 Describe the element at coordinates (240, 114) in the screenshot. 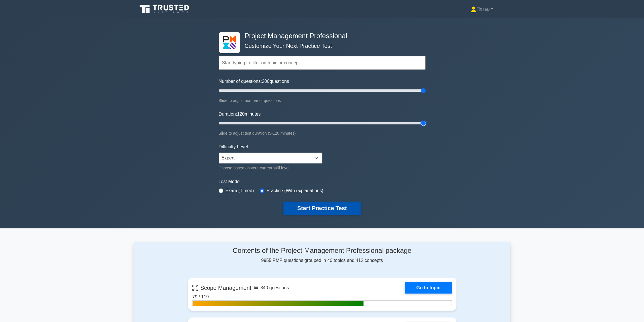

I see `span: 120` at that location.